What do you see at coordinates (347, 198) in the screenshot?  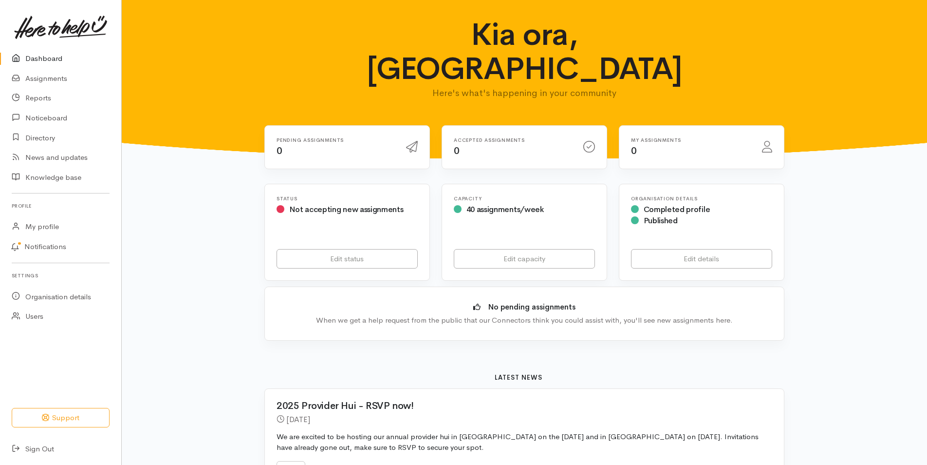 I see `h6: Status` at bounding box center [347, 198].